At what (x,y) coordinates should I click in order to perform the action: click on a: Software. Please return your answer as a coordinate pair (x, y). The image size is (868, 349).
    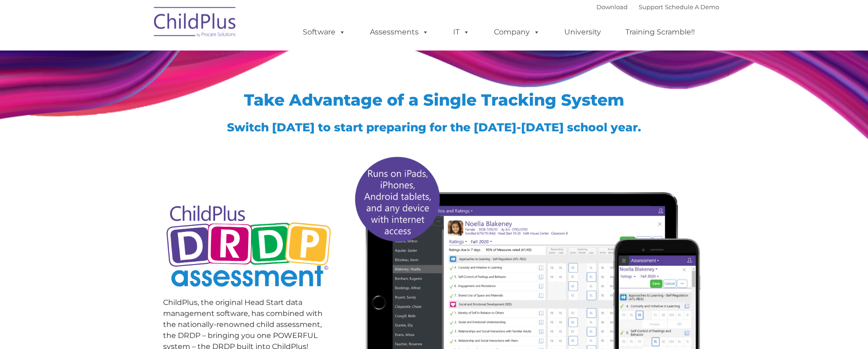
    Looking at the image, I should click on (324, 32).